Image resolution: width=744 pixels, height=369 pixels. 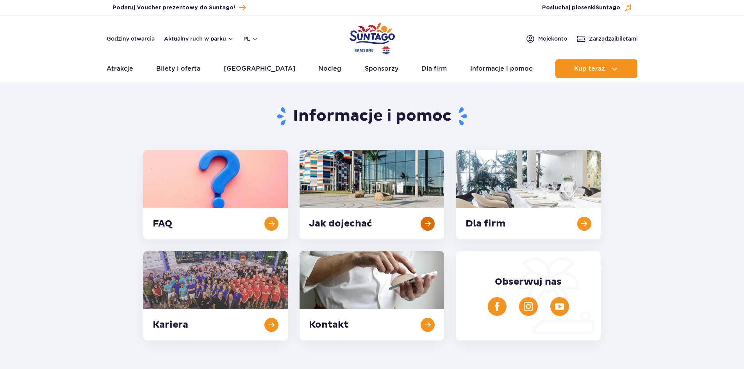 I want to click on span: Posłuchaj piosenki, so click(x=581, y=8).